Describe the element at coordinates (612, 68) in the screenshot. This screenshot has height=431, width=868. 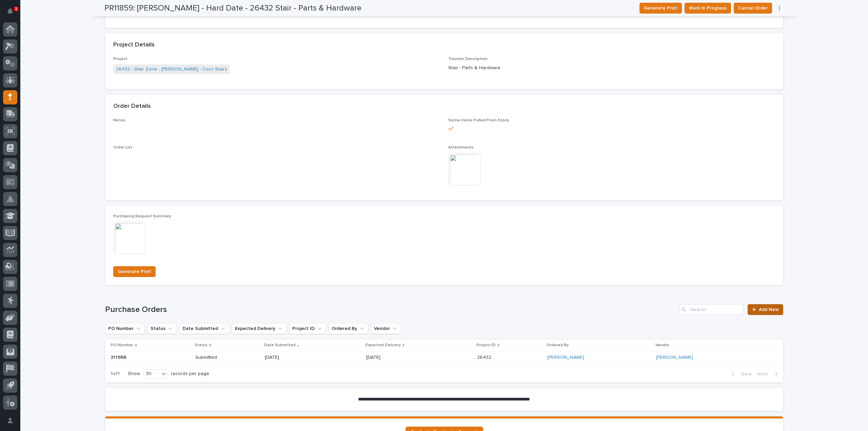
I see `p: Stair - Parts & Hardware` at that location.